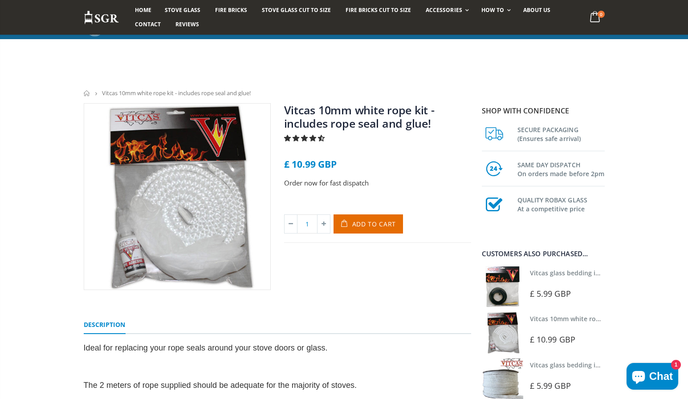 This screenshot has height=399, width=688. I want to click on a: Accessories, so click(446, 10).